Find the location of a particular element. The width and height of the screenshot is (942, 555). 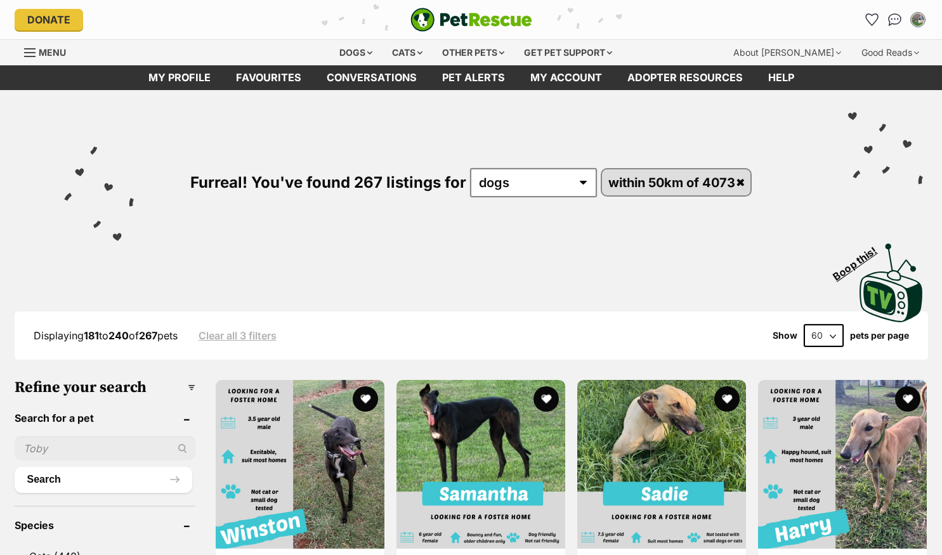

a: Help is located at coordinates (781, 77).